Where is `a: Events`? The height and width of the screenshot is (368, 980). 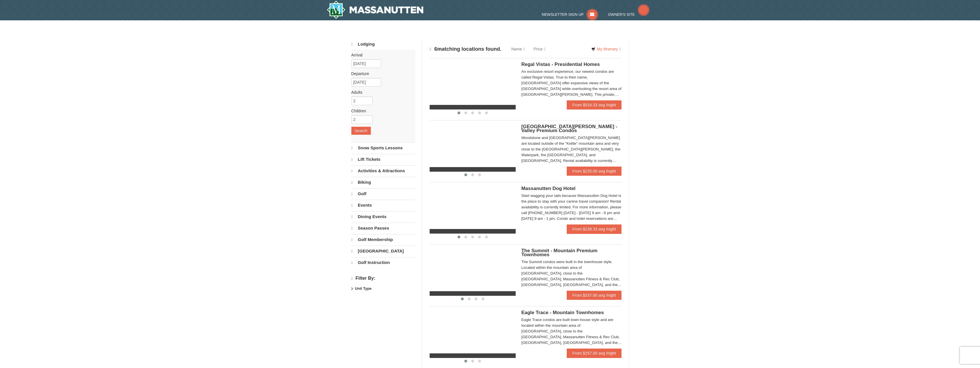 a: Events is located at coordinates (383, 205).